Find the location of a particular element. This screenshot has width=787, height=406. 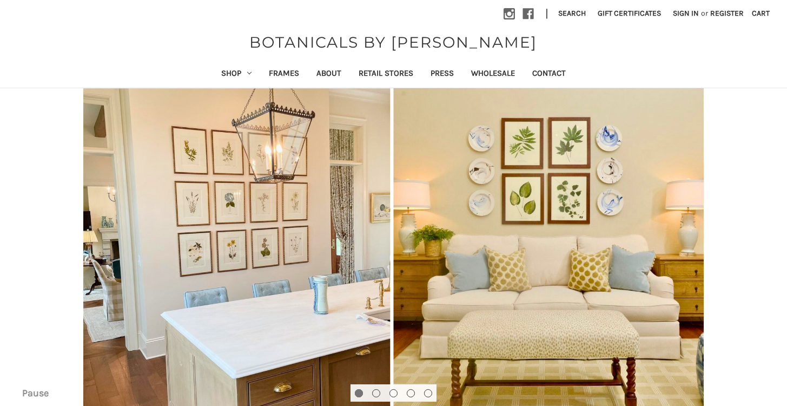

a: About is located at coordinates (329, 74).